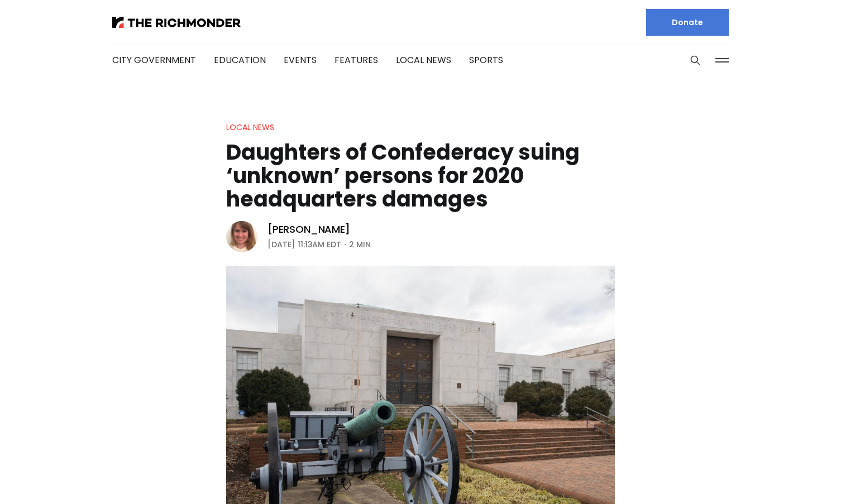  What do you see at coordinates (687, 23) in the screenshot?
I see `a: Donate` at bounding box center [687, 23].